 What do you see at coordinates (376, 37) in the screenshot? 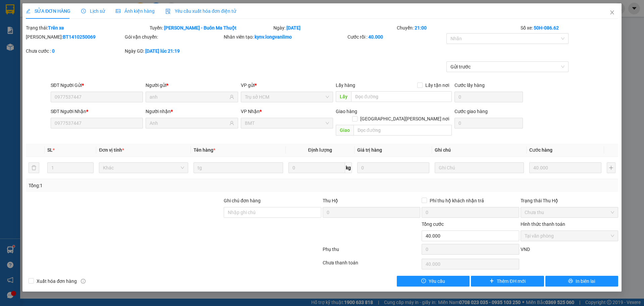
I see `b: 40.000` at bounding box center [376, 37].